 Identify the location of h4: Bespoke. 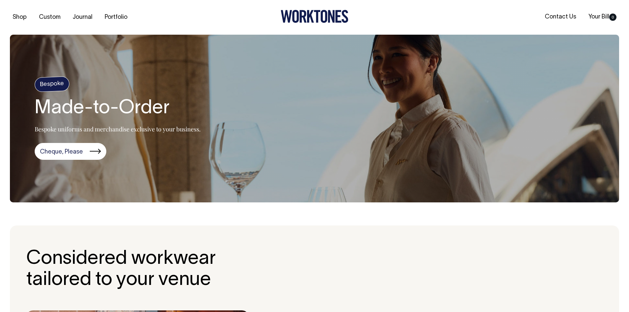
(52, 84).